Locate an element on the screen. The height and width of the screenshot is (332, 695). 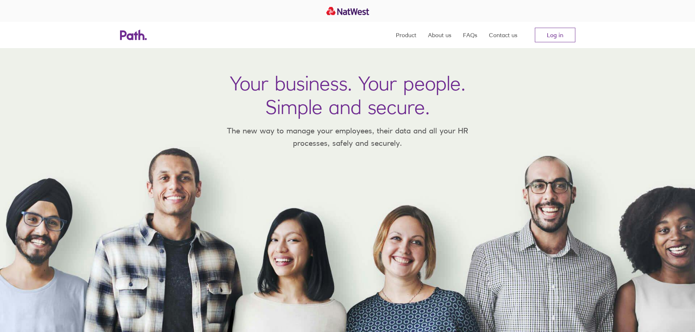
h1: Your business. Your people. Simple and secure. is located at coordinates (348, 95).